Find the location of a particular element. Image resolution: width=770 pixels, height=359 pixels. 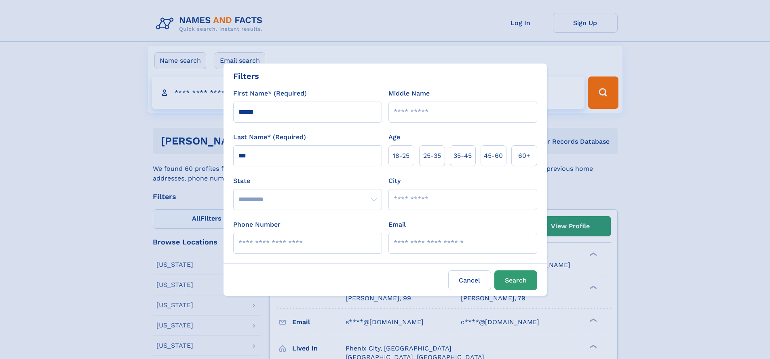

label: Phone Number is located at coordinates (257, 224).